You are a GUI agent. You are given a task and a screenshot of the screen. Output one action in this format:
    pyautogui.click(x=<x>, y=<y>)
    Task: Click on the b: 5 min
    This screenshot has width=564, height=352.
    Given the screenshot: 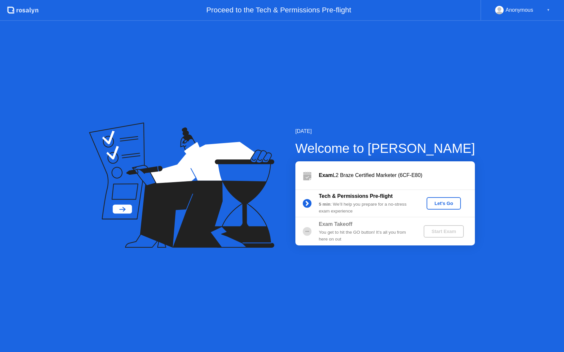 What is the action you would take?
    pyautogui.click(x=325, y=204)
    